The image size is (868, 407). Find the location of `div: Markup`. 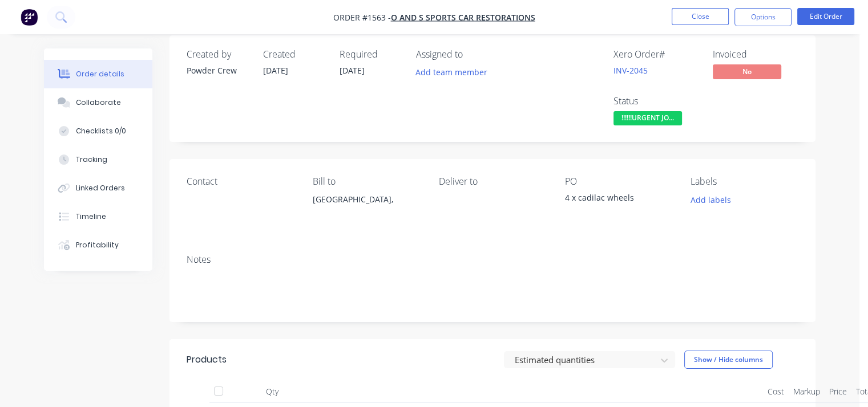

div: Markup is located at coordinates (806, 392).